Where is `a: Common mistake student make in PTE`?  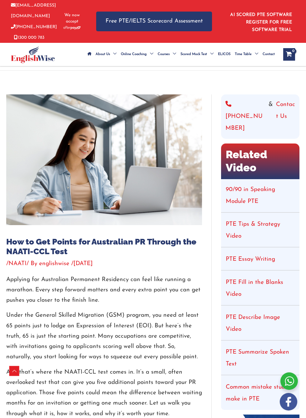 a: Common mistake student make in PTE is located at coordinates (260, 393).